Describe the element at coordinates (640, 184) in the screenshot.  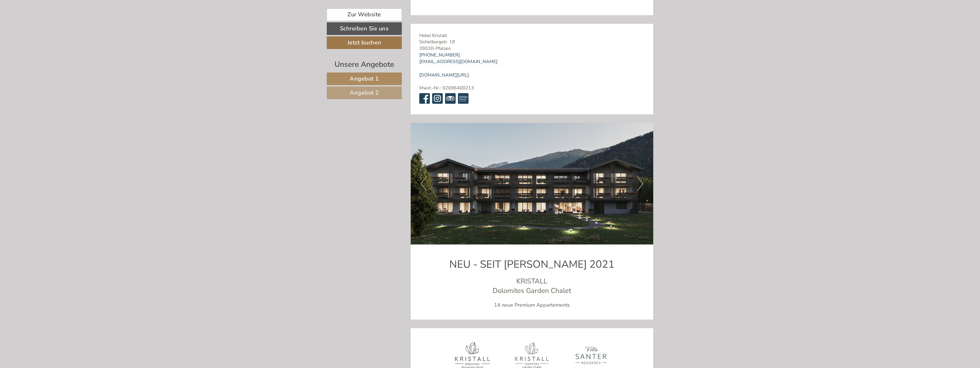
I see `button: Next` at that location.